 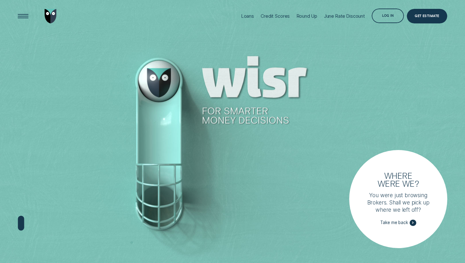 What do you see at coordinates (398, 179) in the screenshot?
I see `h3: Where were we?` at bounding box center [398, 179].